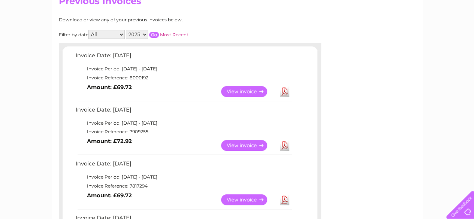 The width and height of the screenshot is (474, 219). What do you see at coordinates (359, 8) in the screenshot?
I see `span: 0333 014 3131` at bounding box center [359, 8].